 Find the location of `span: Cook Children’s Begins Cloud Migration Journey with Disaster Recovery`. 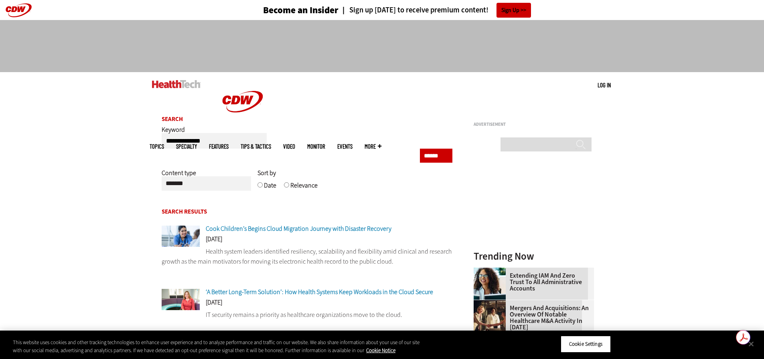

span: Cook Children’s Begins Cloud Migration Journey with Disaster Recovery is located at coordinates (298, 229).